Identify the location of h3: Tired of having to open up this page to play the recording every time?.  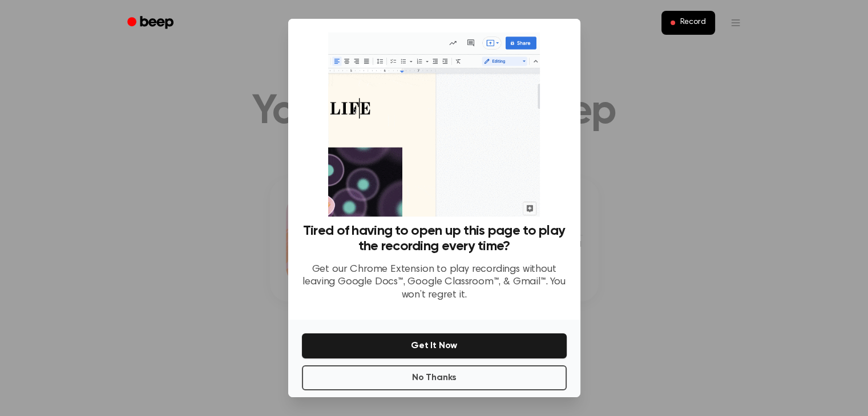
(434, 239).